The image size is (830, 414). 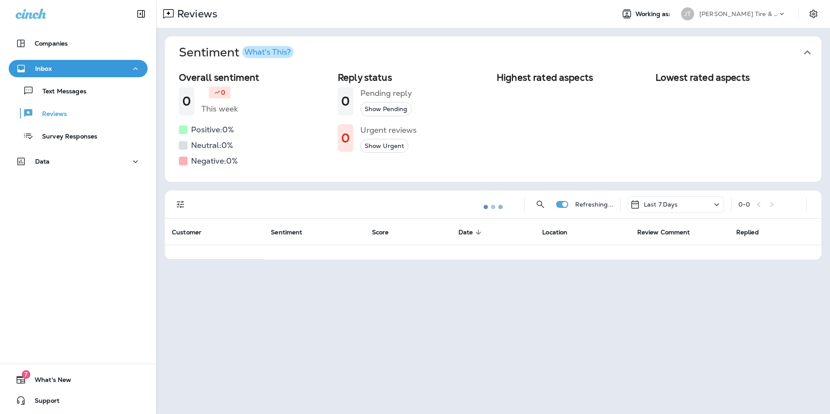 I want to click on p: Text Messages, so click(x=60, y=92).